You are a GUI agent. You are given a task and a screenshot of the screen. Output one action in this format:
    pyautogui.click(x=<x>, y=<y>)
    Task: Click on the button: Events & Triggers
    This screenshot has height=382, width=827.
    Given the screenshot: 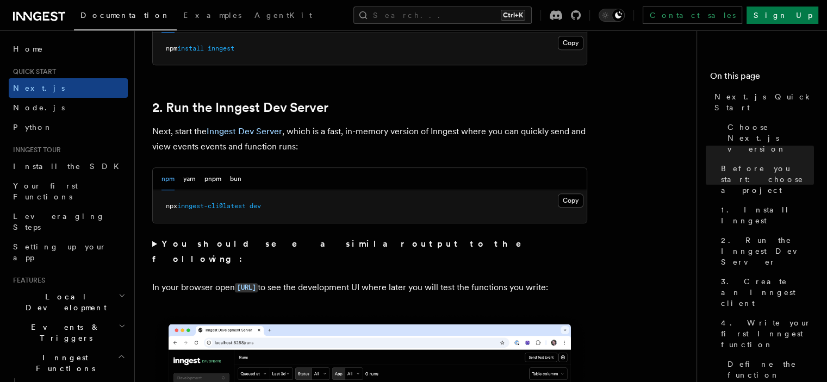 What is the action you would take?
    pyautogui.click(x=68, y=333)
    